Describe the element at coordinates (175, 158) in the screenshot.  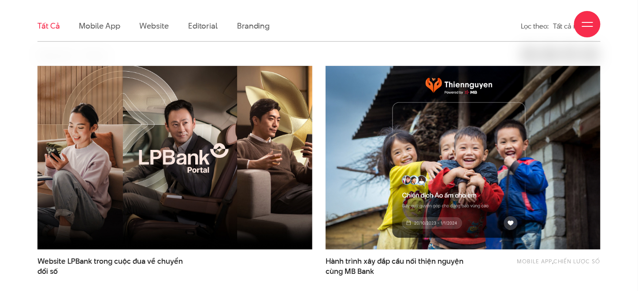
I see `img: LPBank portal` at that location.